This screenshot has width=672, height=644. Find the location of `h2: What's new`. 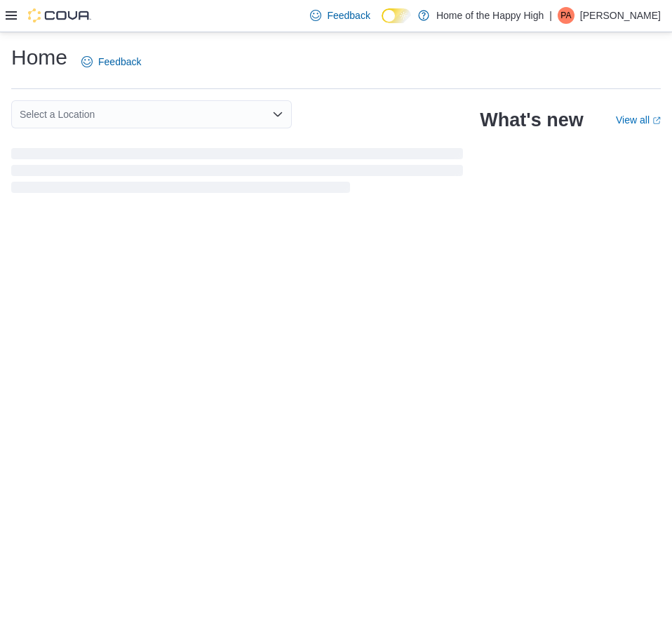

h2: What's new is located at coordinates (531, 120).